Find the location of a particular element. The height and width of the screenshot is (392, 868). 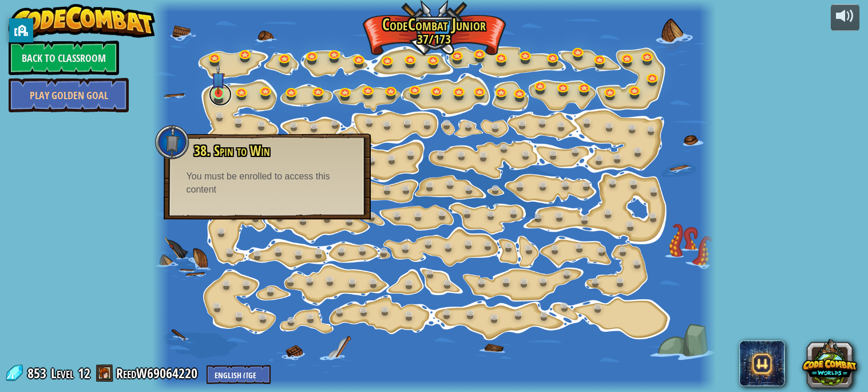

a: Back to Classroom is located at coordinates (63, 58).